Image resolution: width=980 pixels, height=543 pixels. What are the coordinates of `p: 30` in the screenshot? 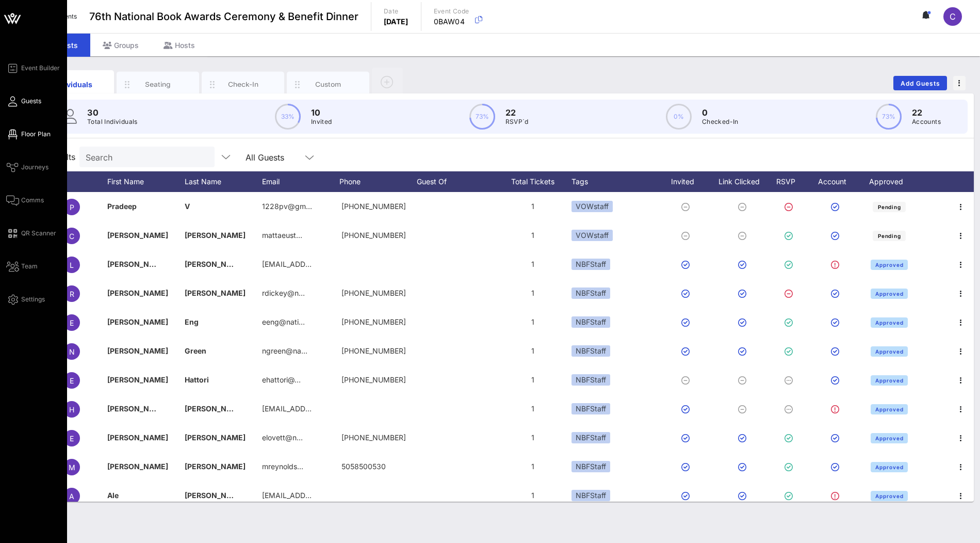 It's located at (112, 112).